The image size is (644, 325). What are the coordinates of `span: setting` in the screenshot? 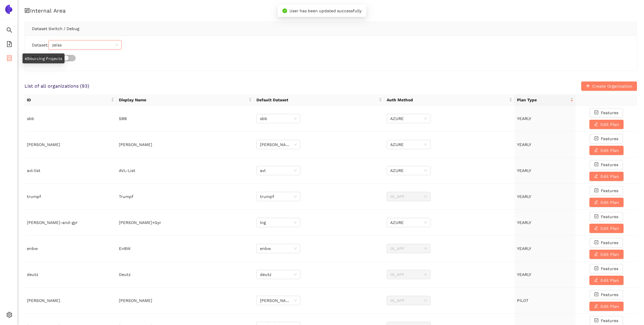 It's located at (10, 316).